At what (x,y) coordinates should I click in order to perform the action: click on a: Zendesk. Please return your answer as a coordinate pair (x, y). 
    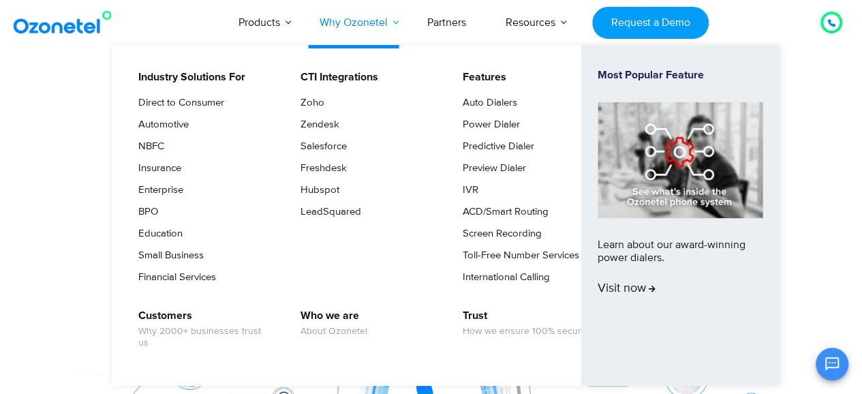
    Looking at the image, I should click on (316, 125).